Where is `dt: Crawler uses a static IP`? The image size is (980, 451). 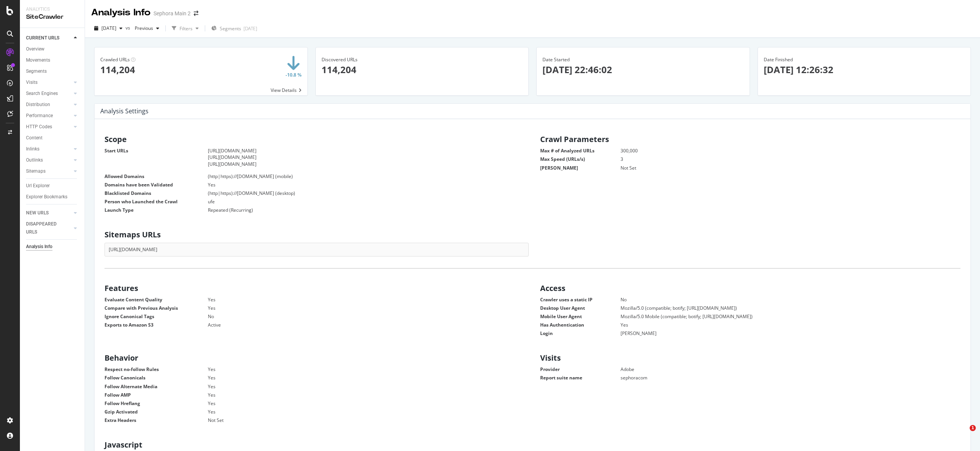 dt: Crawler uses a static IP is located at coordinates (580, 299).